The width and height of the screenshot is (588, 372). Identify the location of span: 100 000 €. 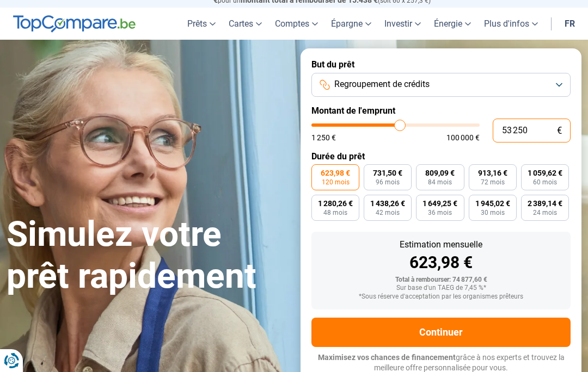
(463, 137).